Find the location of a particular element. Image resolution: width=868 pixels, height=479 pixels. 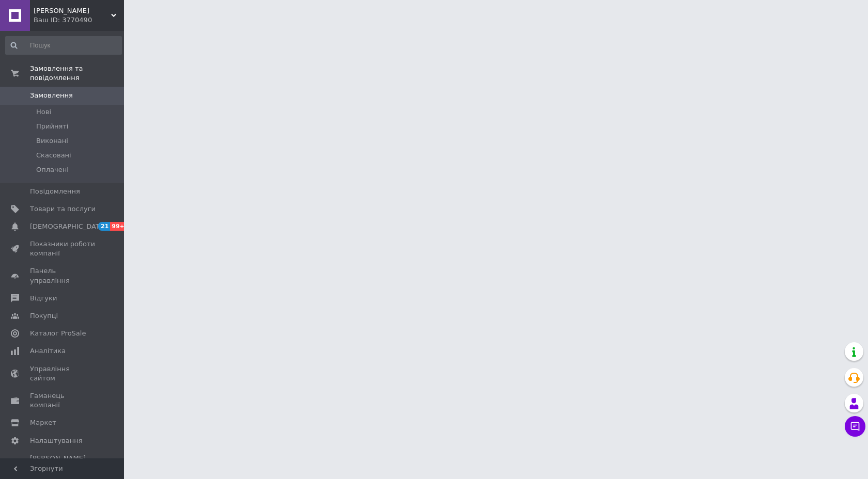

span: Налаштування is located at coordinates (56, 441).